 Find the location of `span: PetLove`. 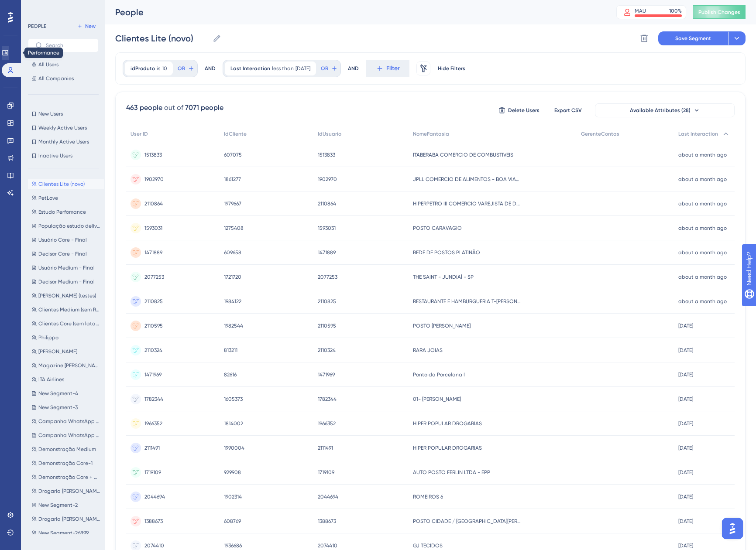

span: PetLove is located at coordinates (48, 198).